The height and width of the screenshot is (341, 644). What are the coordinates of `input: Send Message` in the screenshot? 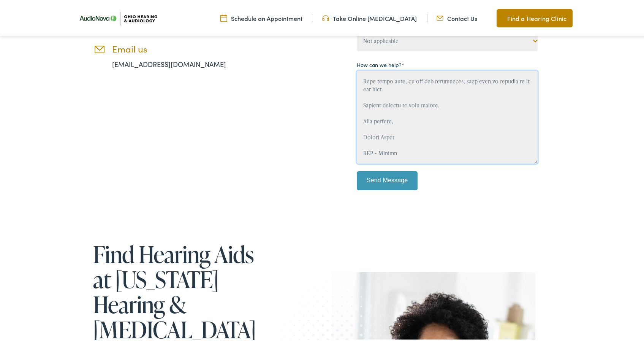 It's located at (387, 179).